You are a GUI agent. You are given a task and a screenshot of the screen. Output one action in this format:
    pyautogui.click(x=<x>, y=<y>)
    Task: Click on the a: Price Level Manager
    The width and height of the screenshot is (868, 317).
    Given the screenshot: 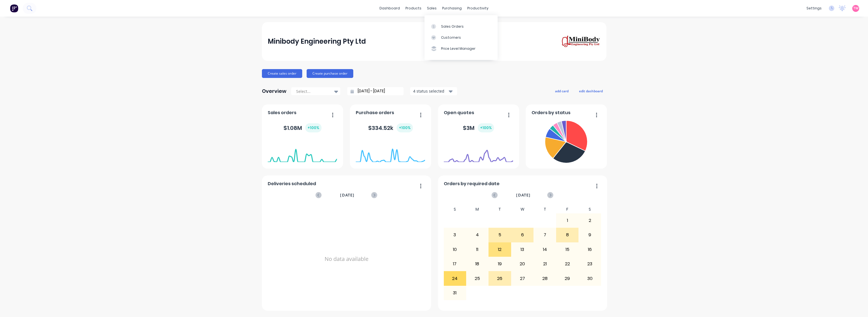 What is the action you would take?
    pyautogui.click(x=461, y=49)
    